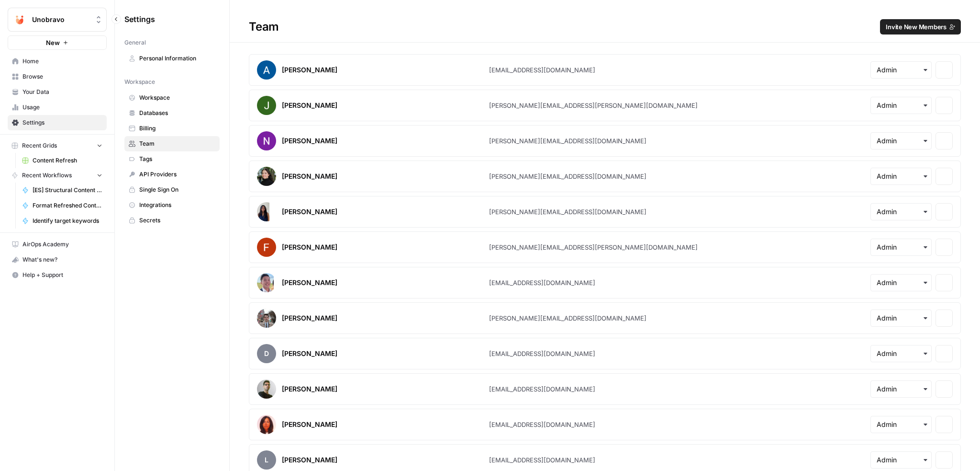  Describe the element at coordinates (57, 92) in the screenshot. I see `a: Your Data` at that location.